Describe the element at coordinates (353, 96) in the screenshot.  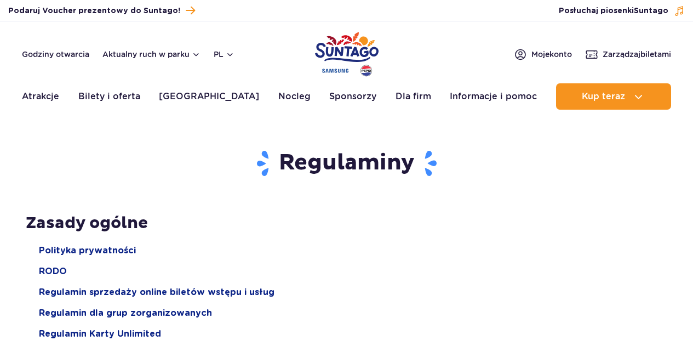
I see `a: Sponsorzy` at that location.